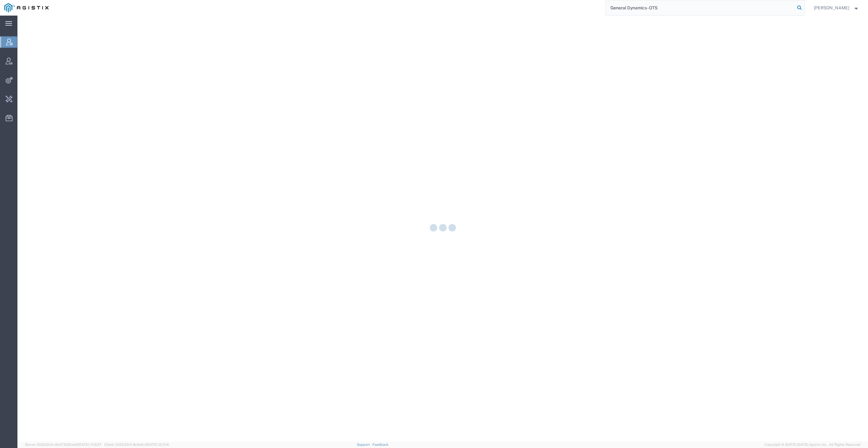 The width and height of the screenshot is (868, 448). I want to click on input: Search for shipment number, reference number, so click(700, 8).